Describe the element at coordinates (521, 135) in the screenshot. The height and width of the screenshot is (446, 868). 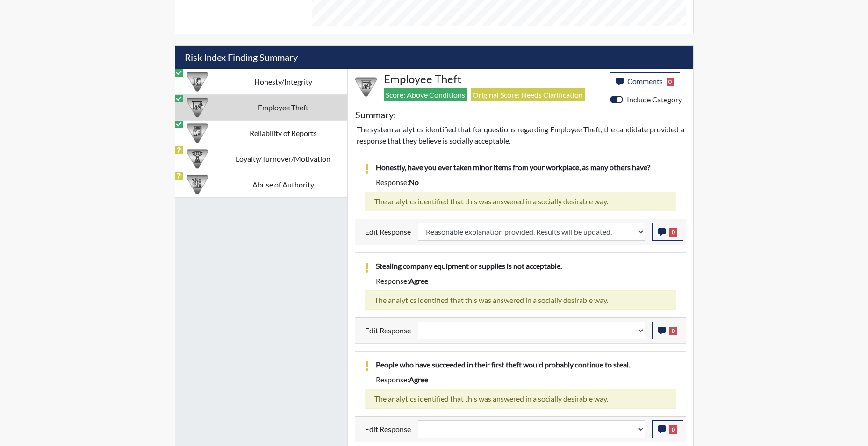
I see `p: The system analytics identified that for questions regarding Employee Theft, the candidate provid...` at that location.